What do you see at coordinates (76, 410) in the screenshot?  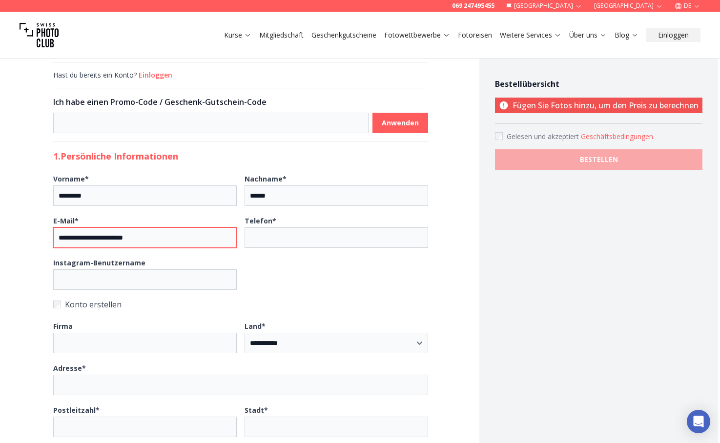 I see `b: Postleitzahl *` at bounding box center [76, 410].